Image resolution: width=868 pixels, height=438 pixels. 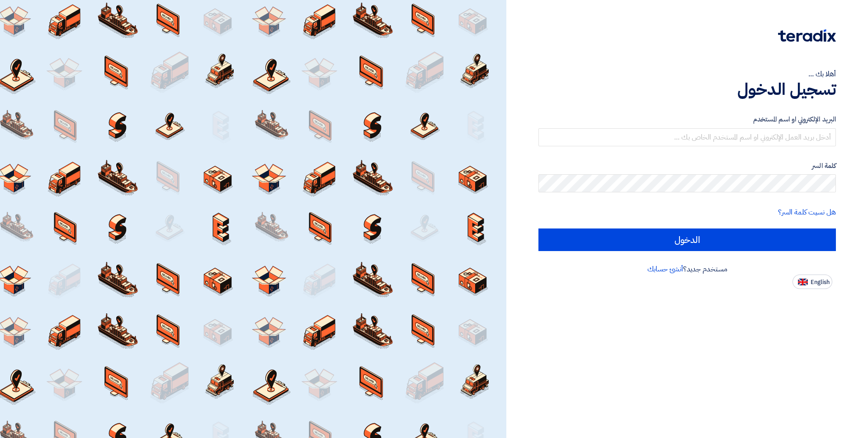 I want to click on input: أدخل بريد العمل الإلكتروني او اسم المستخدم الخاص بك ..., so click(x=687, y=137).